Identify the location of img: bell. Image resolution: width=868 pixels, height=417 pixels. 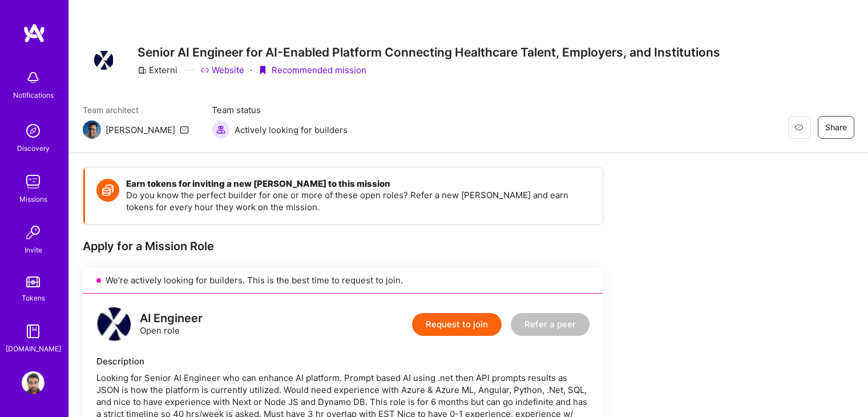
(33, 77).